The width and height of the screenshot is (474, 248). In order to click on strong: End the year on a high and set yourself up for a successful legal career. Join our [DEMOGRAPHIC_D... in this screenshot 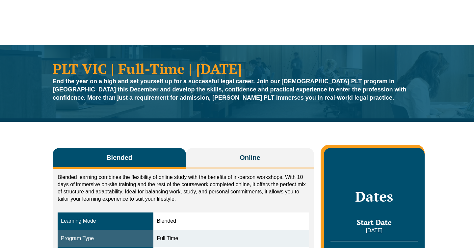, I will do `click(229, 90)`.